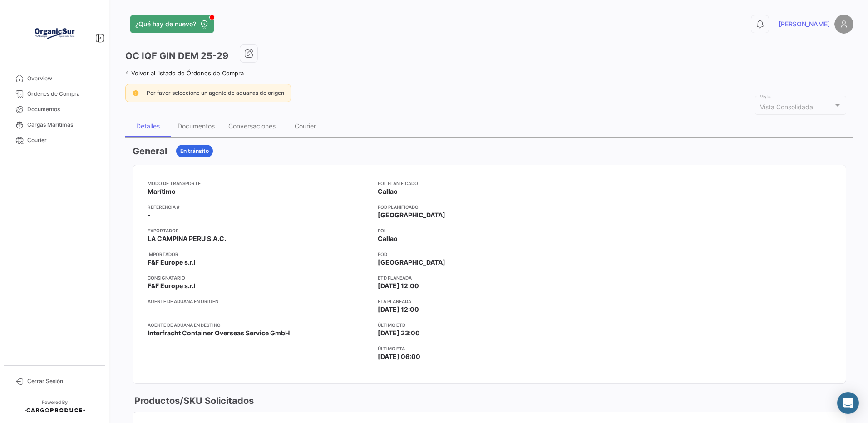 The image size is (868, 423). What do you see at coordinates (162, 191) in the screenshot?
I see `span: Marítimo` at bounding box center [162, 191].